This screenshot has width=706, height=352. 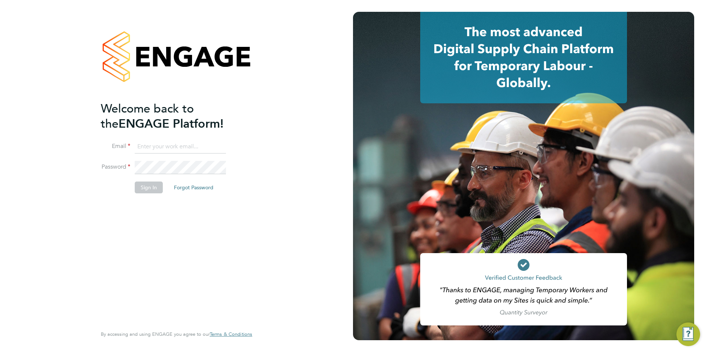 What do you see at coordinates (231, 335) in the screenshot?
I see `a: Terms & Conditions` at bounding box center [231, 335].